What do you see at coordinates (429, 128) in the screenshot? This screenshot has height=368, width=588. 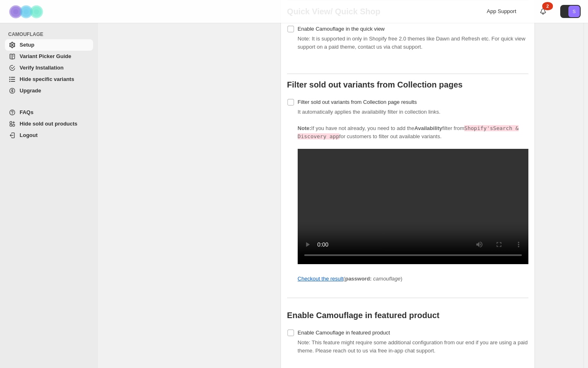 I see `strong: Availability` at bounding box center [429, 128].